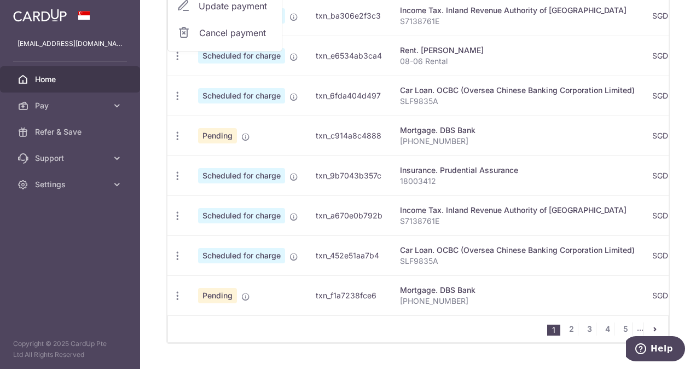 The width and height of the screenshot is (696, 369). I want to click on td: txn_a670e0b792b, so click(349, 215).